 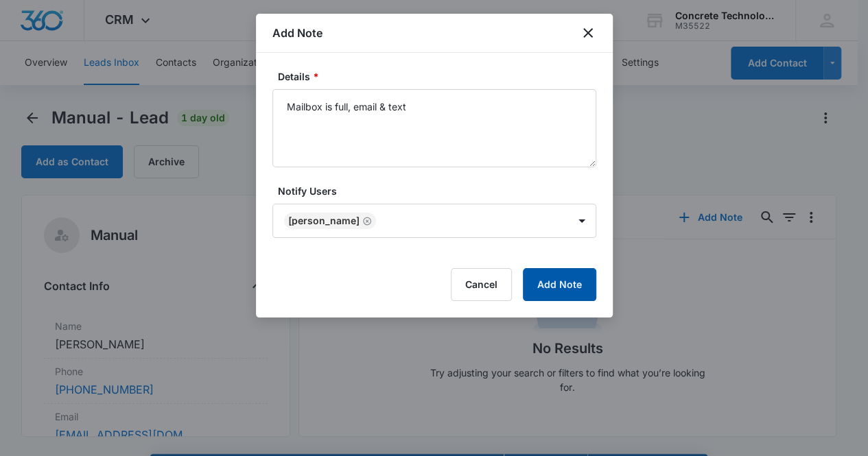 I want to click on h1: Add Note, so click(x=297, y=33).